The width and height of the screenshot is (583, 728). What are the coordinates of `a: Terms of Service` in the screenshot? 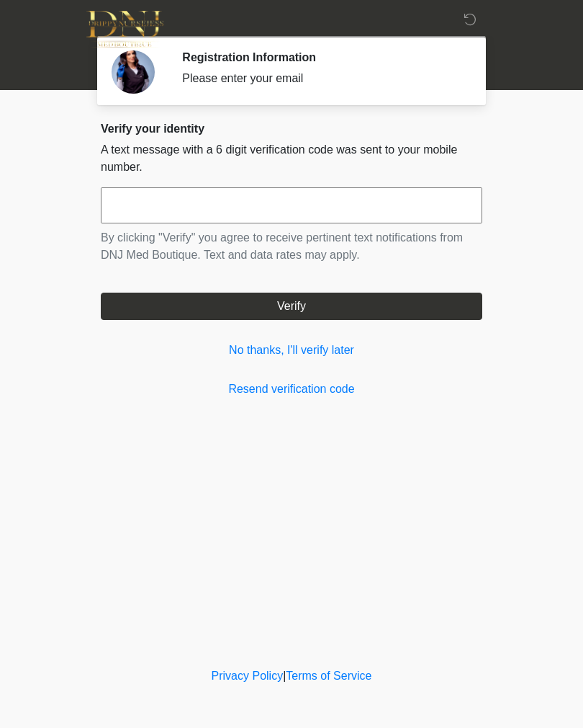 It's located at (329, 676).